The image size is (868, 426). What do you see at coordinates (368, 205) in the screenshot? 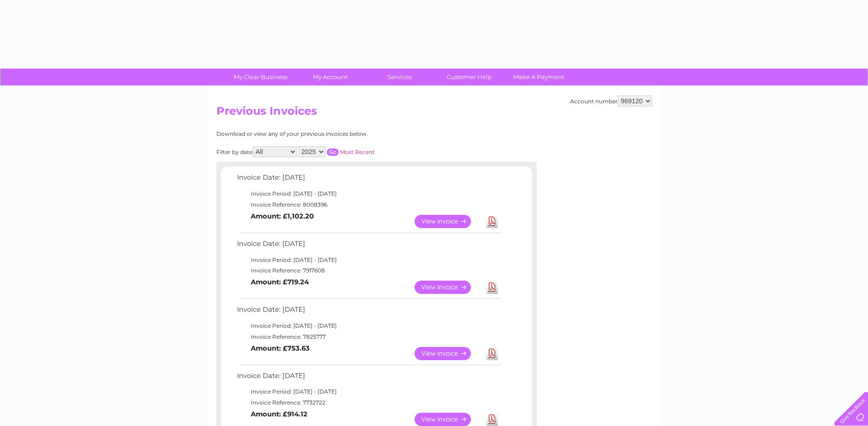
I see `td: Invoice Reference: 8008396` at bounding box center [368, 205].